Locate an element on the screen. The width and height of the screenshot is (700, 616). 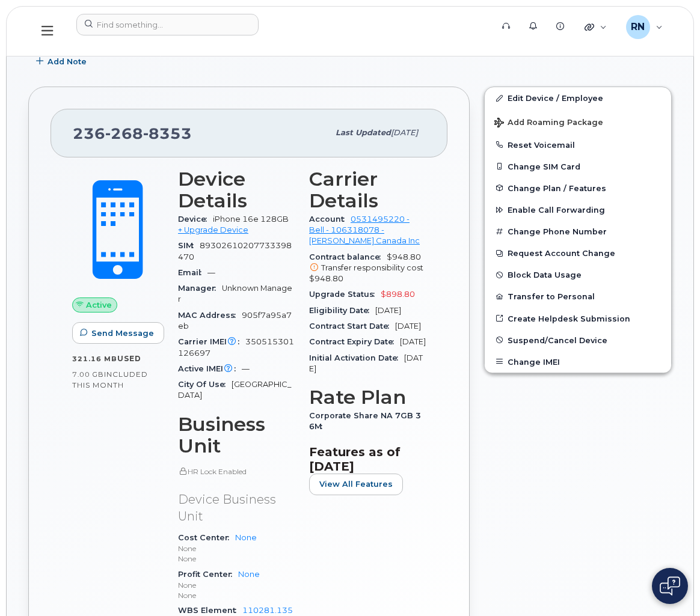
span: 236 is located at coordinates (132, 133).